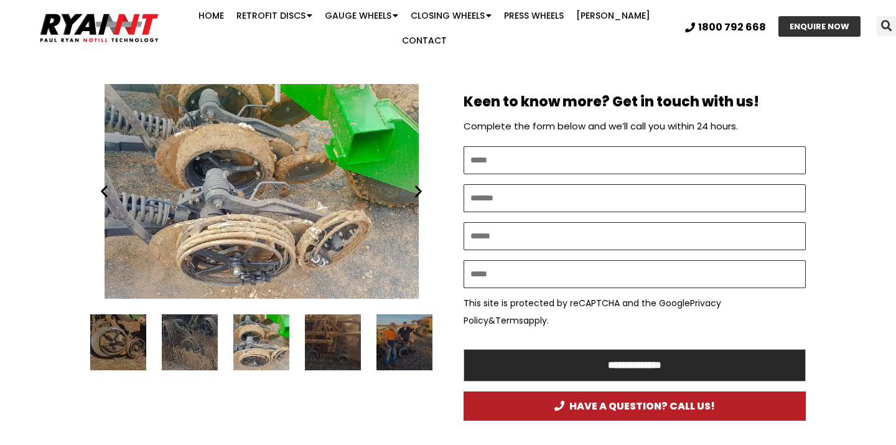 The image size is (896, 445). What do you see at coordinates (211, 16) in the screenshot?
I see `a: Home` at bounding box center [211, 16].